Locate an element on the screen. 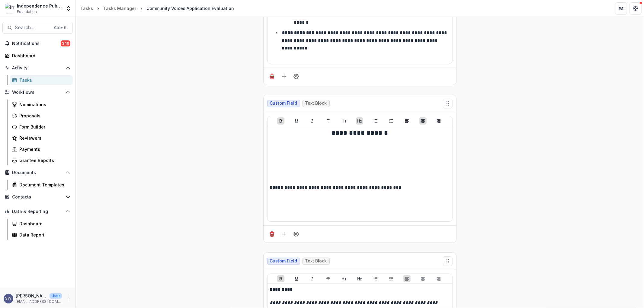 This screenshot has width=644, height=308. button: Search... is located at coordinates (37, 28).